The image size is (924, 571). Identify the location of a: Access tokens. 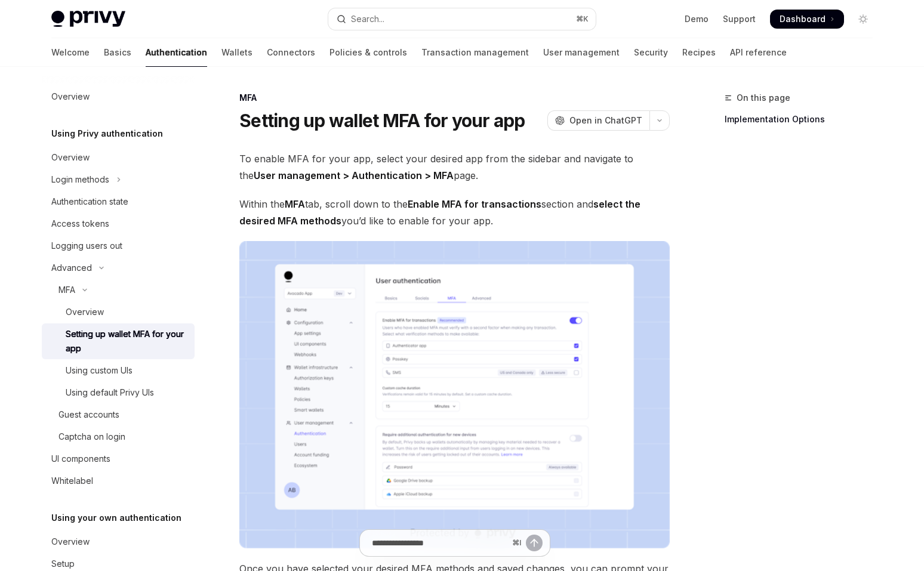
(118, 224).